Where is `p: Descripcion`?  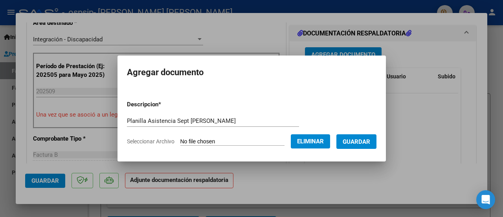 p: Descripcion is located at coordinates (164, 104).